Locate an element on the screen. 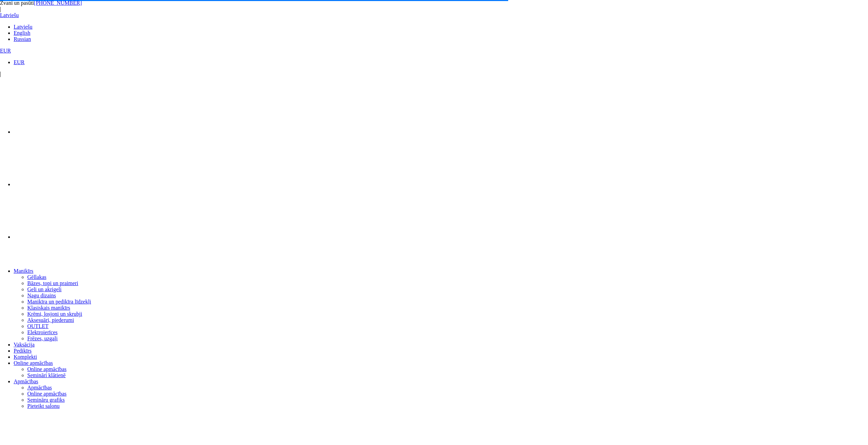 The image size is (868, 445). a: English is located at coordinates (22, 33).